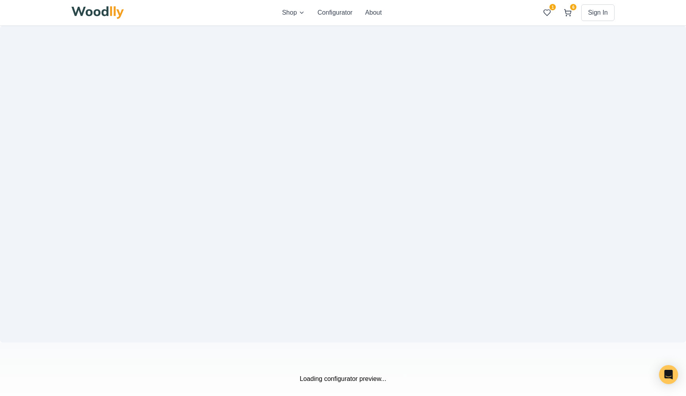 The image size is (686, 396). What do you see at coordinates (547, 13) in the screenshot?
I see `button: 1` at bounding box center [547, 13].